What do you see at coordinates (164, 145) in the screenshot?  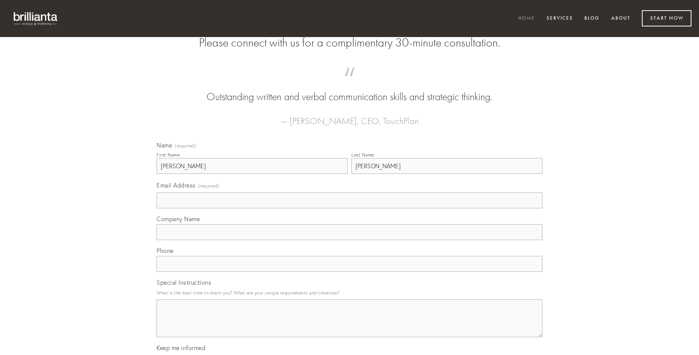 I see `span: Name` at bounding box center [164, 145].